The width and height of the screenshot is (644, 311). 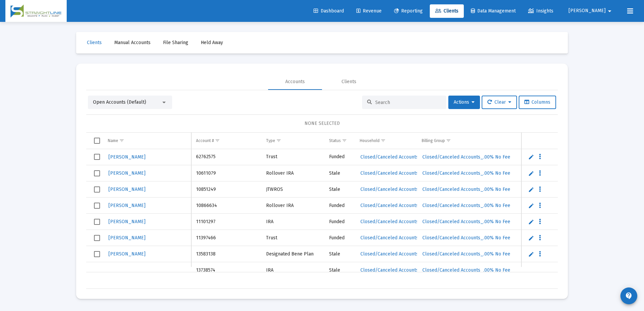 What do you see at coordinates (464, 102) in the screenshot?
I see `button: Actions` at bounding box center [464, 102].